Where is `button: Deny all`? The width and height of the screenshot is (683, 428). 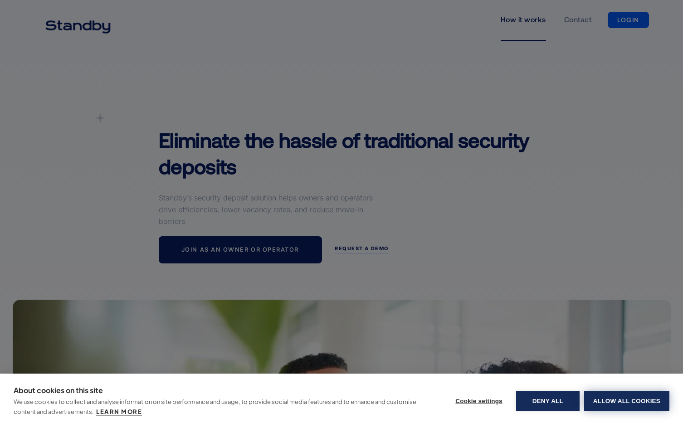 button: Deny all is located at coordinates (548, 401).